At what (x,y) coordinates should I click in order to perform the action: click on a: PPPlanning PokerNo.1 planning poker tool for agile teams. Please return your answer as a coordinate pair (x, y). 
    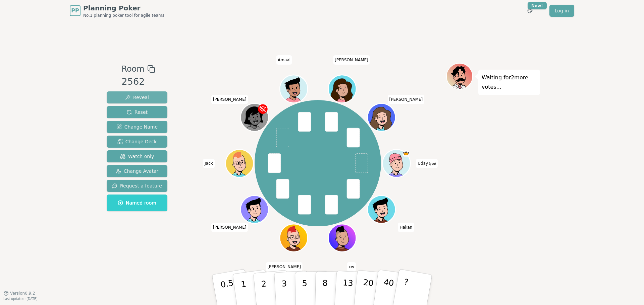
    Looking at the image, I should click on (117, 11).